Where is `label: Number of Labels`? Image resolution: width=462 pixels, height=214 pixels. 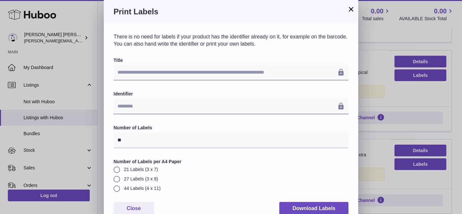 label: Number of Labels is located at coordinates (231, 128).